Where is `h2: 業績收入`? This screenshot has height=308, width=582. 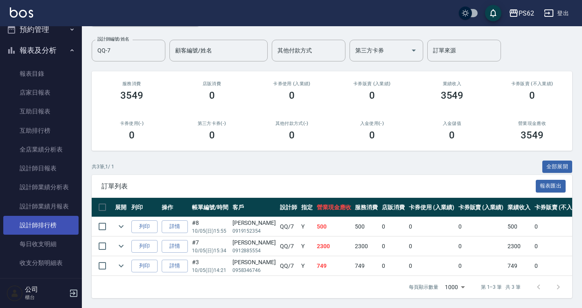
h2: 業績收入 is located at coordinates (452, 84).